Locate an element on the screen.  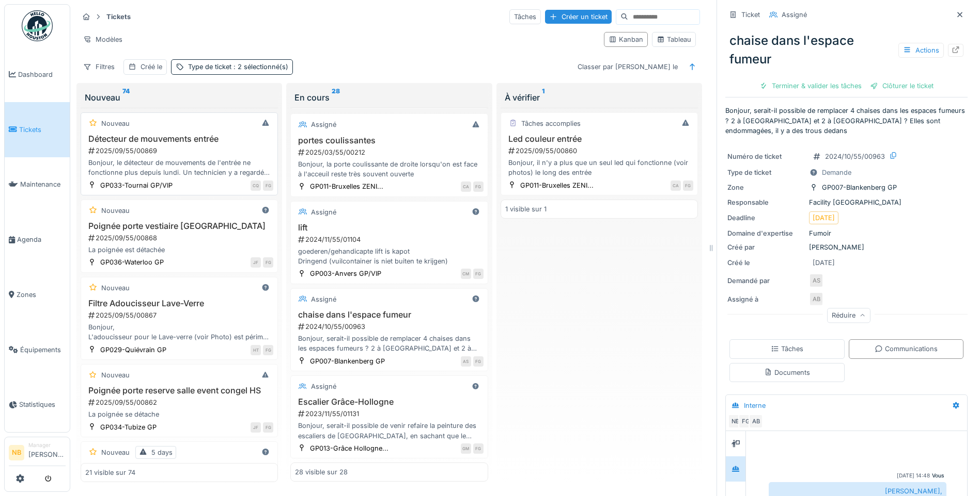
div: Terminer & valider les tâches is located at coordinates (811, 86).